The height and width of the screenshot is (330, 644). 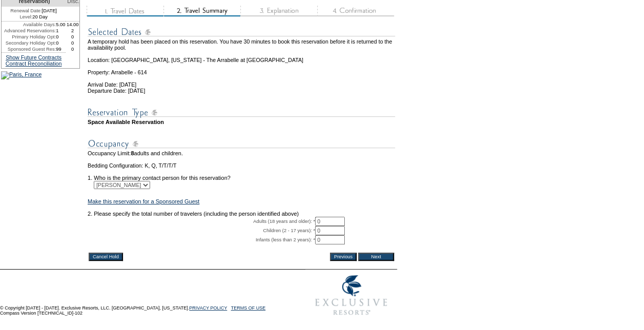 I want to click on td: Infants (less than 2 years): *, so click(x=202, y=239).